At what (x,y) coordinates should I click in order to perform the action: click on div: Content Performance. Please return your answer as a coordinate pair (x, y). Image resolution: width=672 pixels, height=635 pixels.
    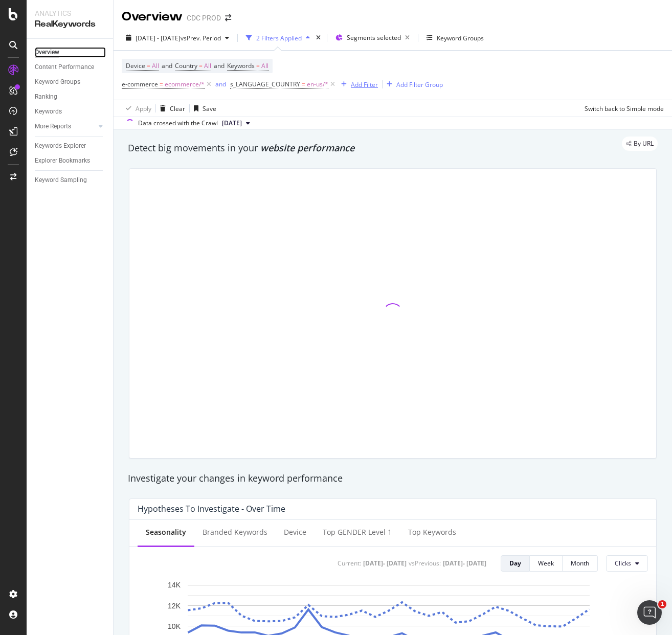
    Looking at the image, I should click on (64, 67).